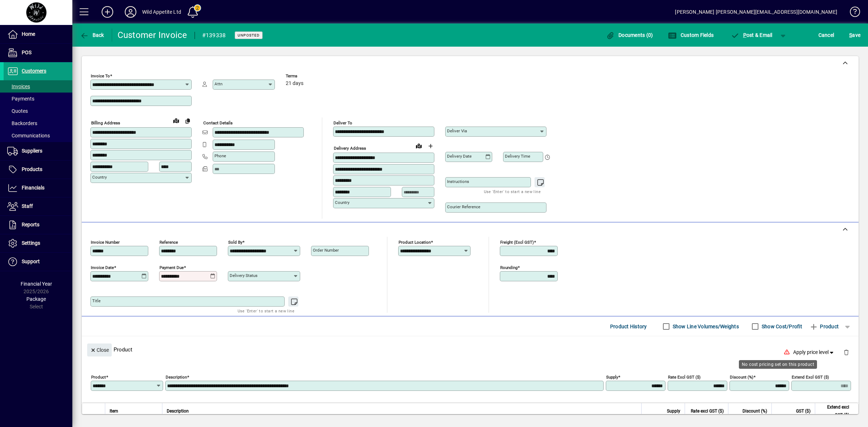 The width and height of the screenshot is (868, 427). Describe the element at coordinates (34, 71) in the screenshot. I see `span: Customers` at that location.